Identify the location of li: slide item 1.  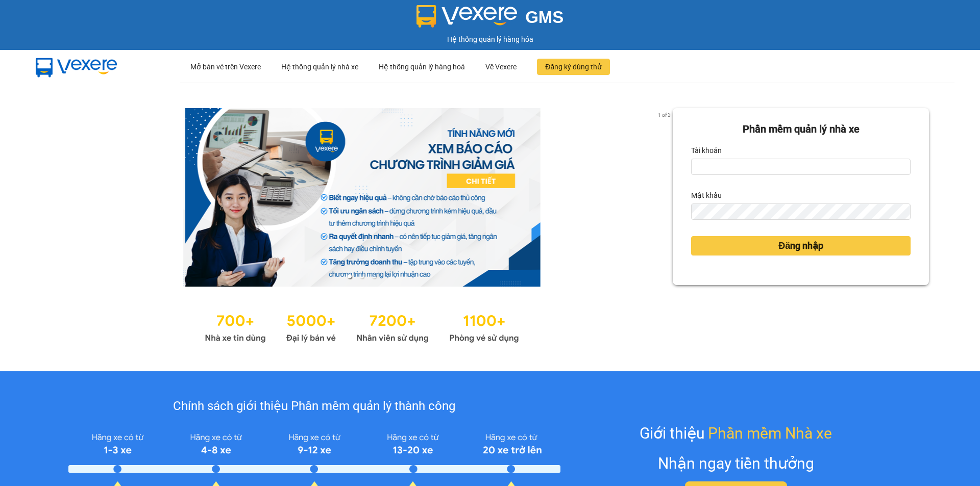
(349, 276).